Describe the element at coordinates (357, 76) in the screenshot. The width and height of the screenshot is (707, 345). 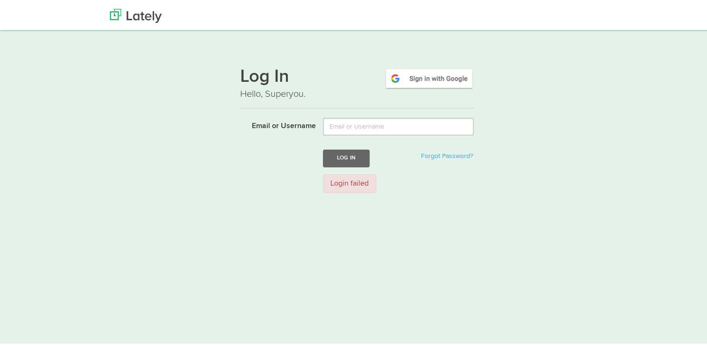
I see `h1: Log In` at that location.